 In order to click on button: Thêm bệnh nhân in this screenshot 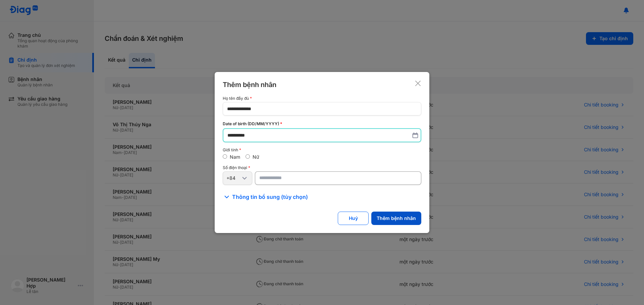, I will do `click(396, 218)`.